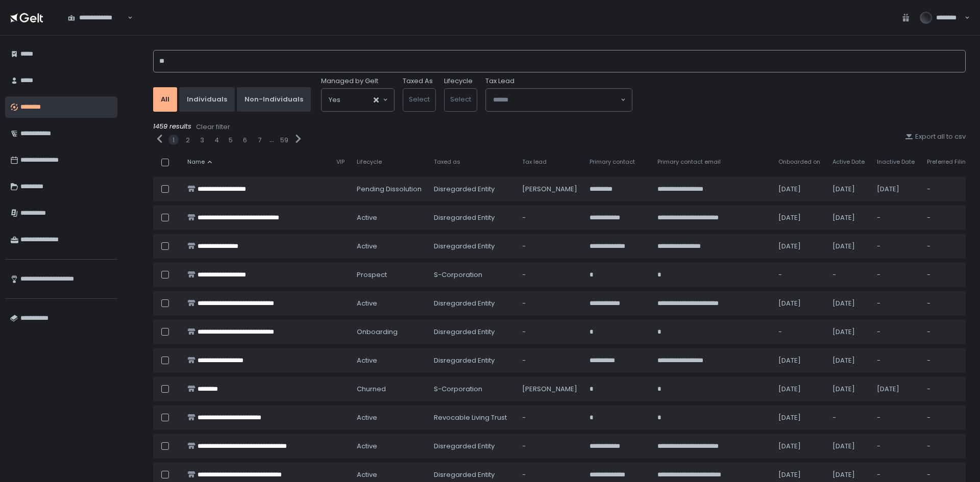 This screenshot has height=482, width=980. What do you see at coordinates (848, 162) in the screenshot?
I see `span: Active Date` at bounding box center [848, 162].